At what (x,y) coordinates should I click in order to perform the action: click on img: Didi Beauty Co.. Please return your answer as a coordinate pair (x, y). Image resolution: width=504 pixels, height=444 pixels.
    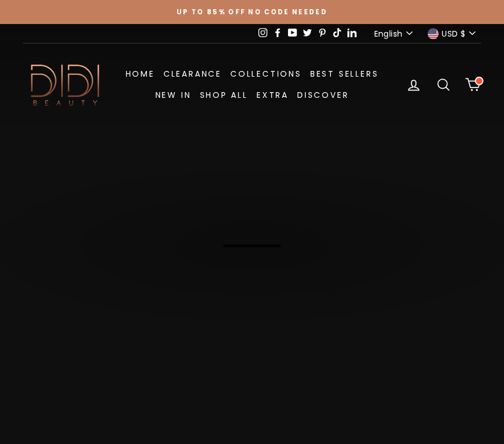
    Looking at the image, I should click on (65, 84).